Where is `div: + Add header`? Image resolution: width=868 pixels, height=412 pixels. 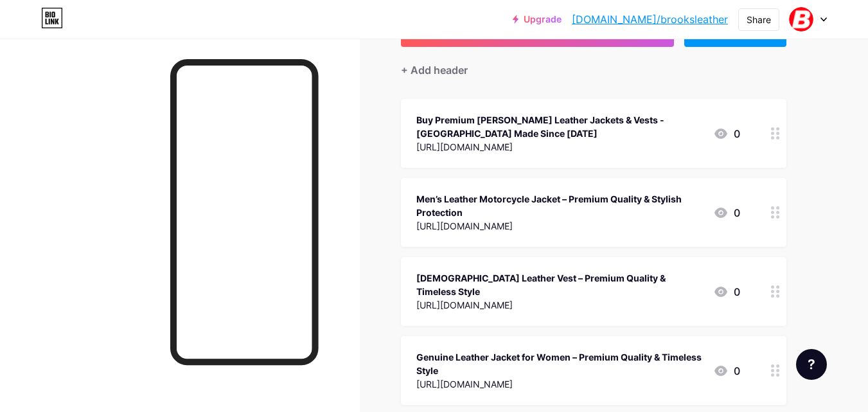
div: + Add header is located at coordinates (435, 70).